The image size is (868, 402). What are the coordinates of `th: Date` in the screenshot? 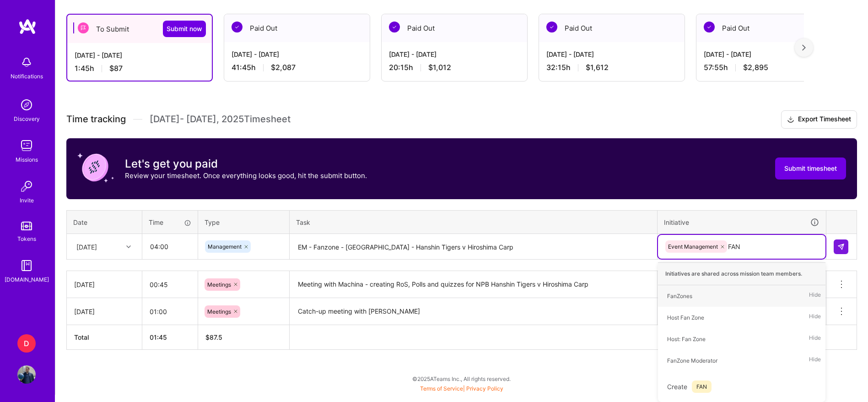 It's located at (104, 222).